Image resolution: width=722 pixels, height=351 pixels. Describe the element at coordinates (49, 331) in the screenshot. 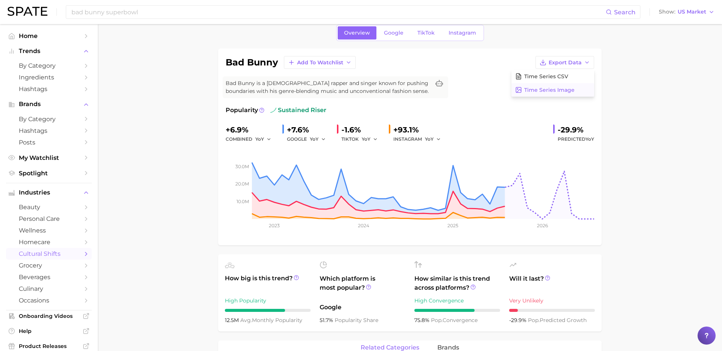

I see `a: Help` at that location.